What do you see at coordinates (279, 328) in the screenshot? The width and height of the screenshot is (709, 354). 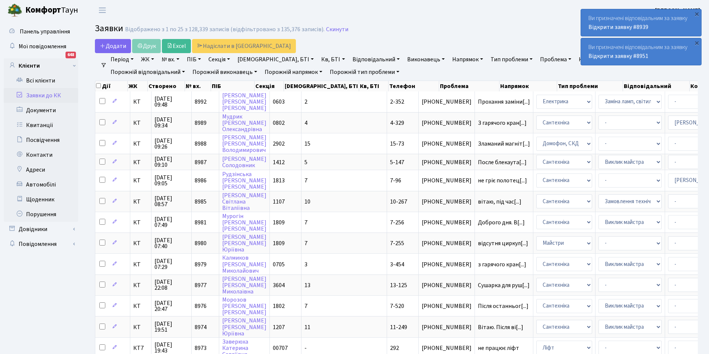 I see `span: 1207` at bounding box center [279, 328].